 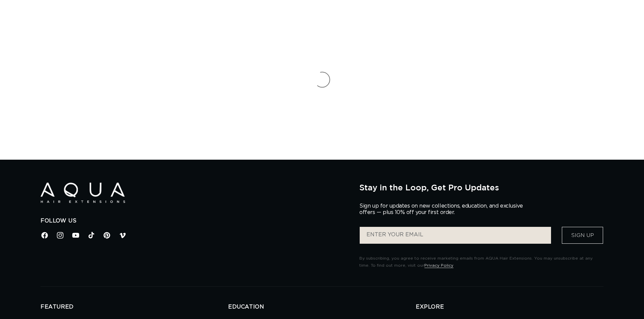 What do you see at coordinates (455, 235) in the screenshot?
I see `input: ENTER YOUR EMAIL` at bounding box center [455, 235].